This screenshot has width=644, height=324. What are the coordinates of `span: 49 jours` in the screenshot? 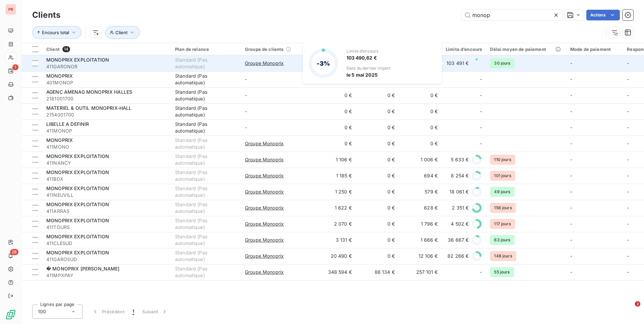 It's located at (502, 192).